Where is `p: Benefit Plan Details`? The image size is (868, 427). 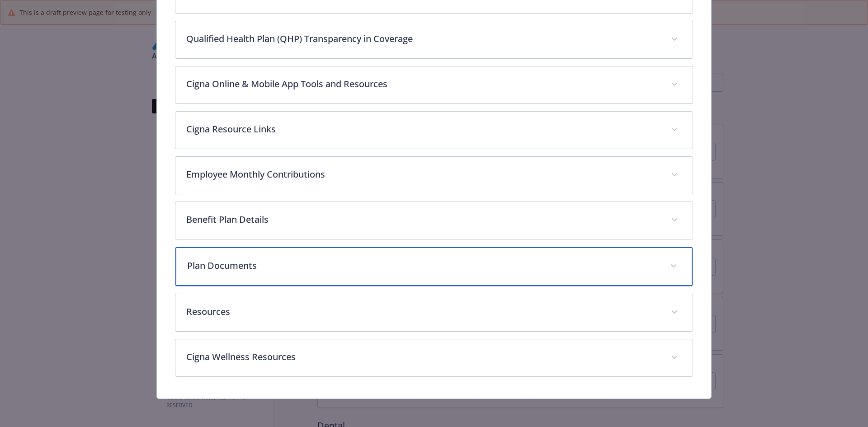 p: Benefit Plan Details is located at coordinates (424, 220).